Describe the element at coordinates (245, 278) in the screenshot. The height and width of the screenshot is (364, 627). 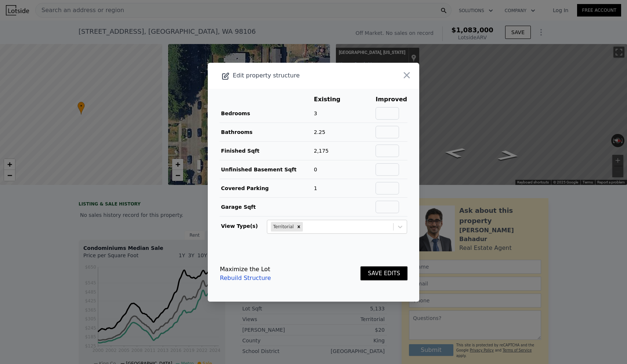
I see `a: Rebuild Structure` at that location.